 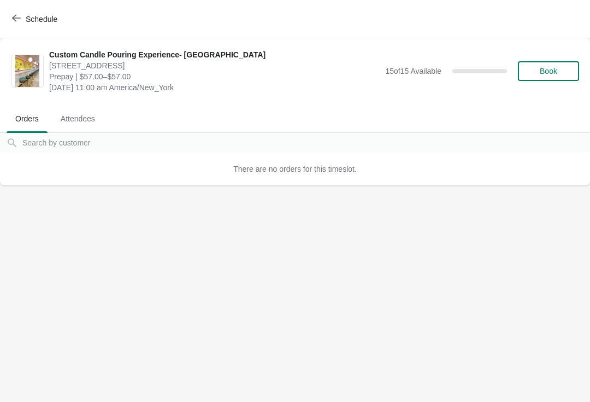 I want to click on span: Book, so click(x=549, y=71).